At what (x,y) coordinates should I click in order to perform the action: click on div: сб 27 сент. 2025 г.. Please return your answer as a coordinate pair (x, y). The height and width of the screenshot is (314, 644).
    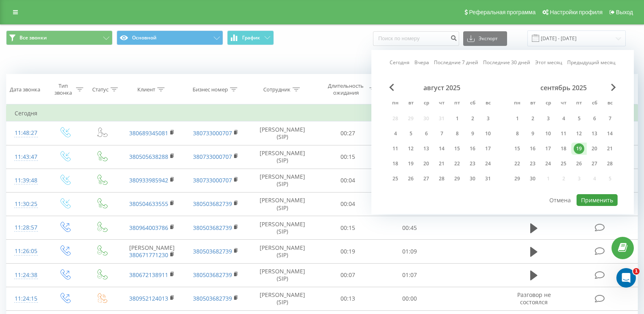
    Looking at the image, I should click on (594, 164).